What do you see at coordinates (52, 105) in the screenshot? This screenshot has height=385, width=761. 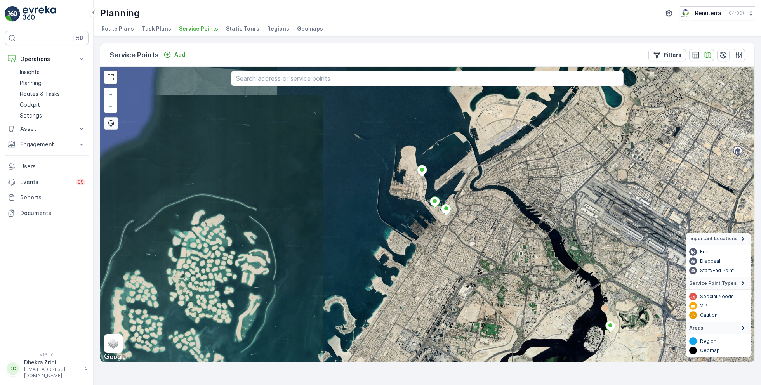 I see `a: Cockpit` at bounding box center [52, 105].